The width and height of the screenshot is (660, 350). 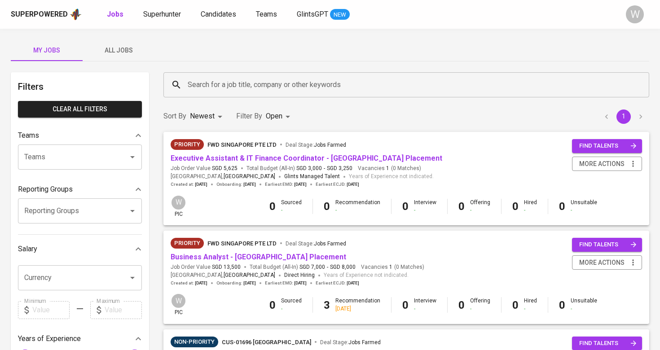 What do you see at coordinates (312, 177) in the screenshot?
I see `span: Glints Managed Talent` at bounding box center [312, 177].